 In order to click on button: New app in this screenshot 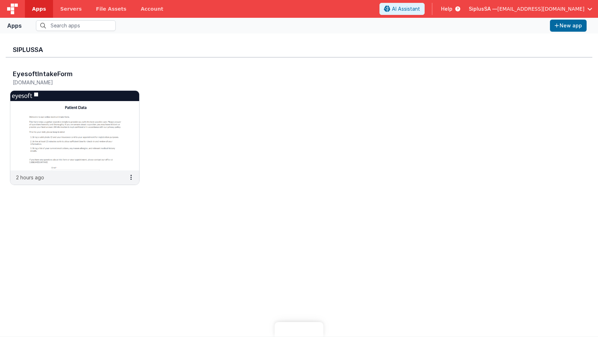, I will do `click(568, 26)`.